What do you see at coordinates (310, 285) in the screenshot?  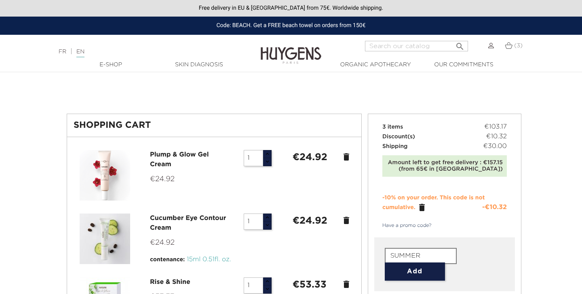 I see `strong: €53.33` at bounding box center [310, 285].